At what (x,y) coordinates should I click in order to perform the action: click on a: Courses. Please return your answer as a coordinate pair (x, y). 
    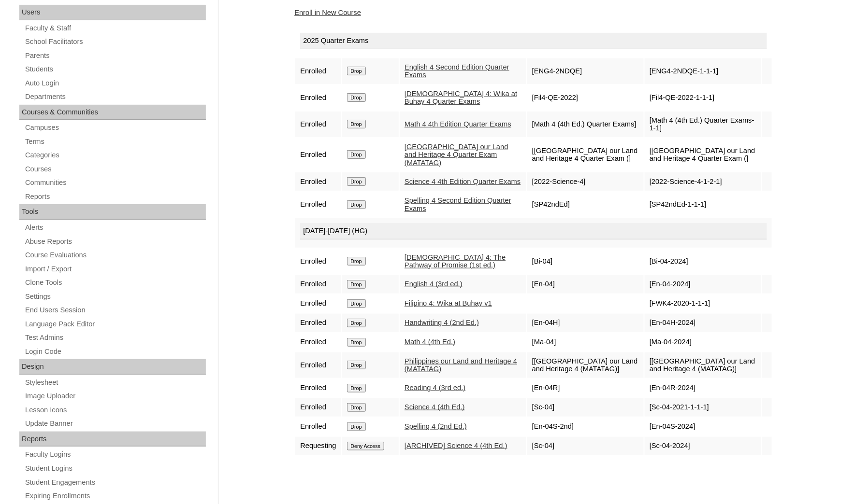
    Looking at the image, I should click on (115, 169).